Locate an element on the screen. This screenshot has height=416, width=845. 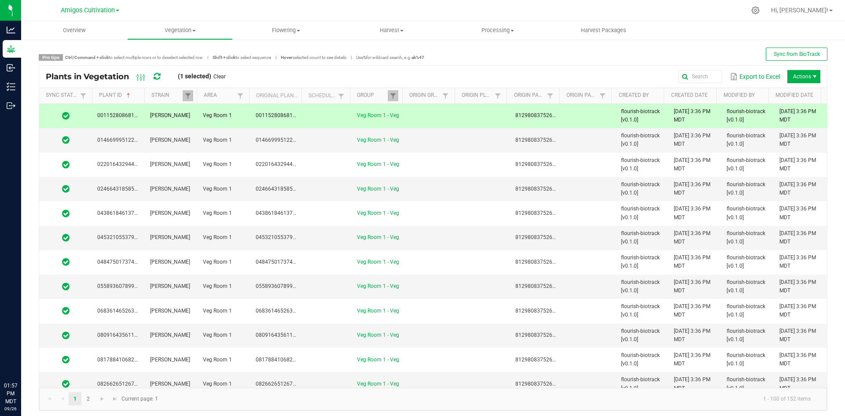
span: Vegetation is located at coordinates (180, 30).